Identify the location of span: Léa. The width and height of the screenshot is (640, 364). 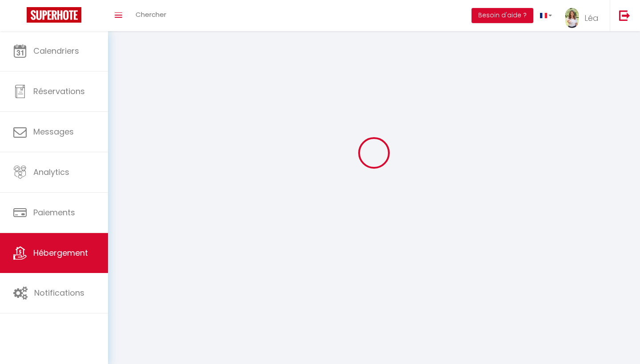
(591, 18).